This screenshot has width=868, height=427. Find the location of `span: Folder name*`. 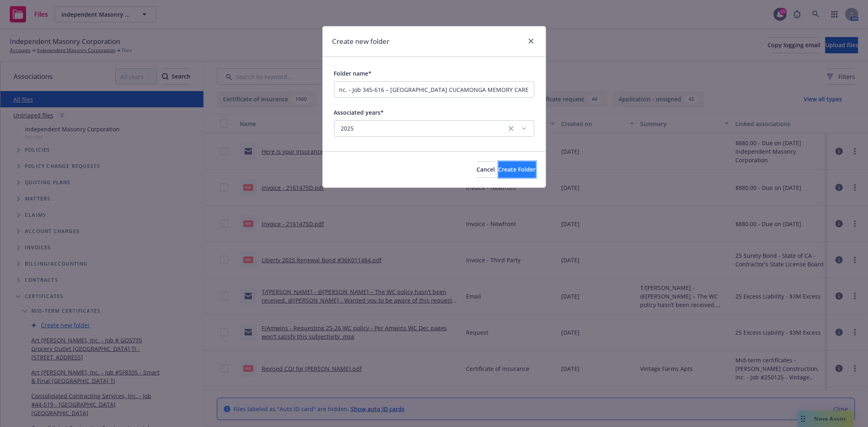

span: Folder name* is located at coordinates (353, 73).